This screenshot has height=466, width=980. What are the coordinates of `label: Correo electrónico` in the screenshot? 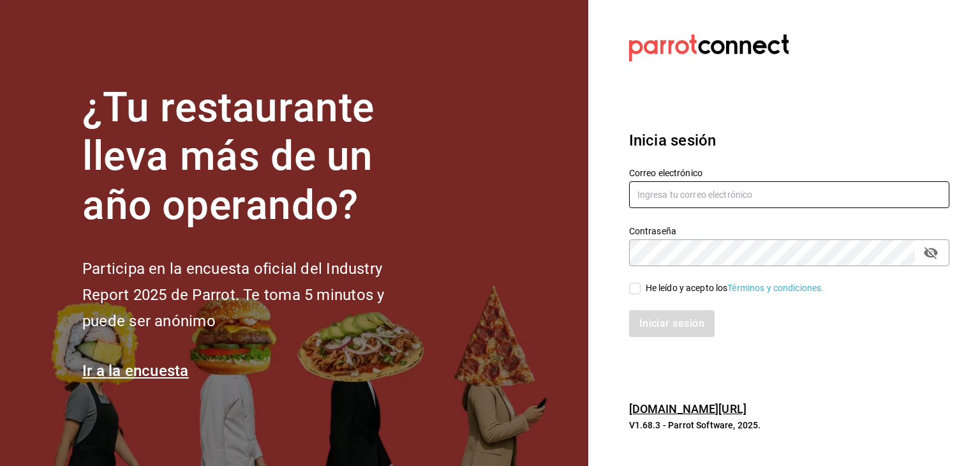 It's located at (789, 172).